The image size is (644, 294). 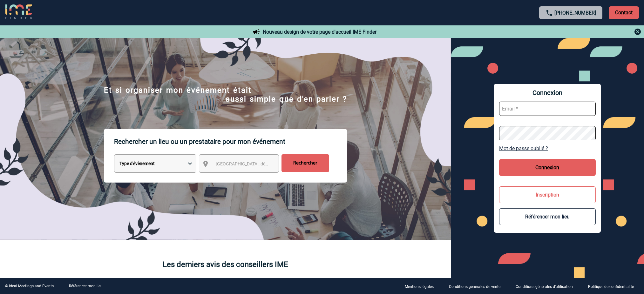 I want to click on p: Politique de confidentialité, so click(x=611, y=287).